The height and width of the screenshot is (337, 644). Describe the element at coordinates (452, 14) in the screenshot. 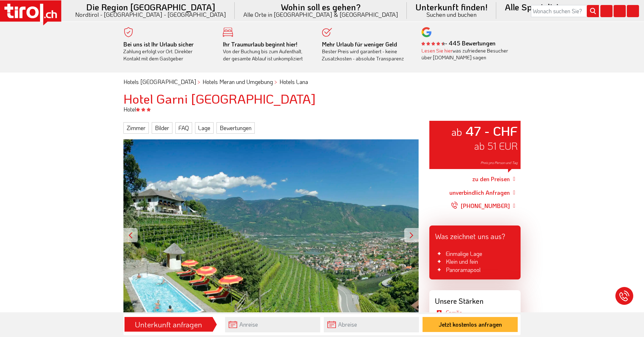

I see `small: Suchen und buchen` at that location.